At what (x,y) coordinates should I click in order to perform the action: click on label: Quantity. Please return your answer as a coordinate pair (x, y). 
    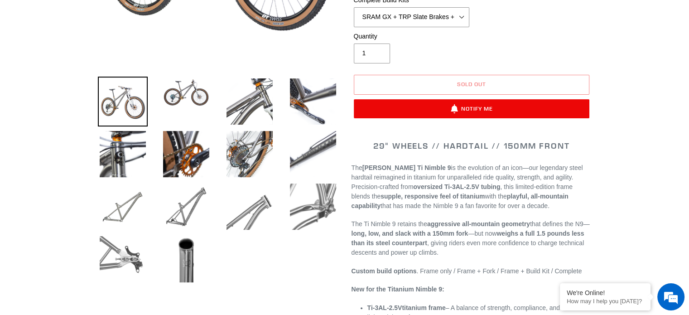
    Looking at the image, I should click on (411, 36).